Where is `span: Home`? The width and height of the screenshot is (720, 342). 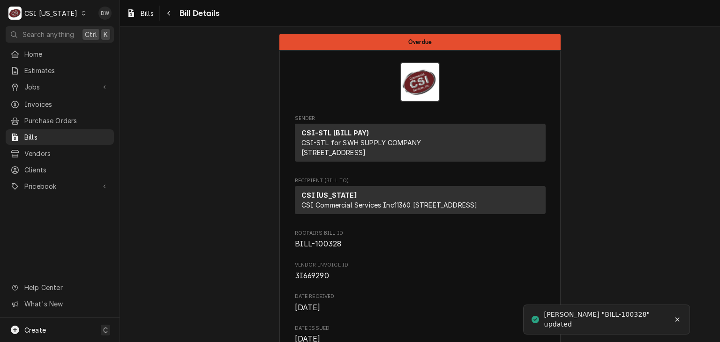
span: Home is located at coordinates (67, 54).